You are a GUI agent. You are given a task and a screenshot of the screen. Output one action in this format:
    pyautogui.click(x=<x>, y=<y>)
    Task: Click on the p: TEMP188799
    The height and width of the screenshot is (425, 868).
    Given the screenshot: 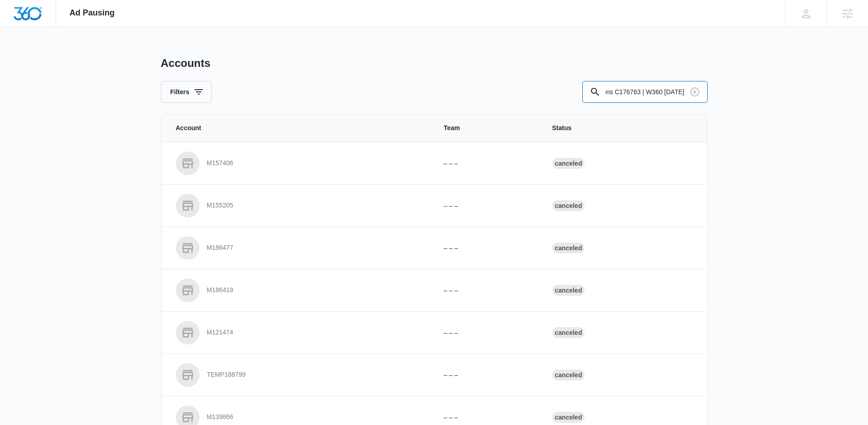 What is the action you would take?
    pyautogui.click(x=226, y=375)
    